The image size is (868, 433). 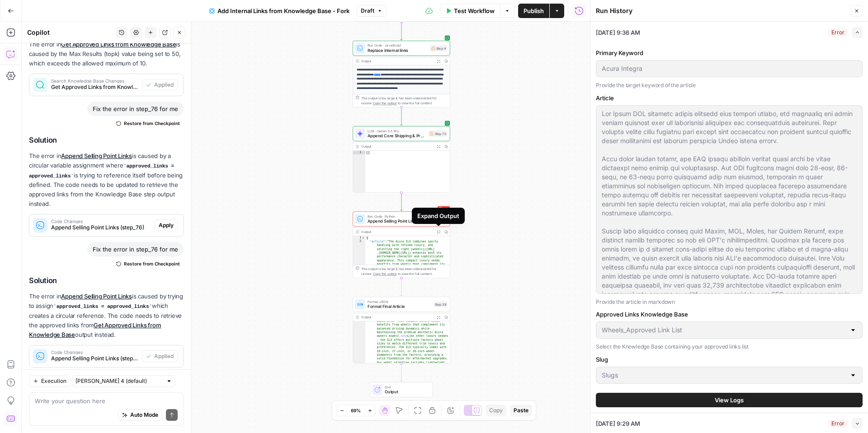 What do you see at coordinates (70, 33) in the screenshot?
I see `div: Copilot` at bounding box center [70, 33].